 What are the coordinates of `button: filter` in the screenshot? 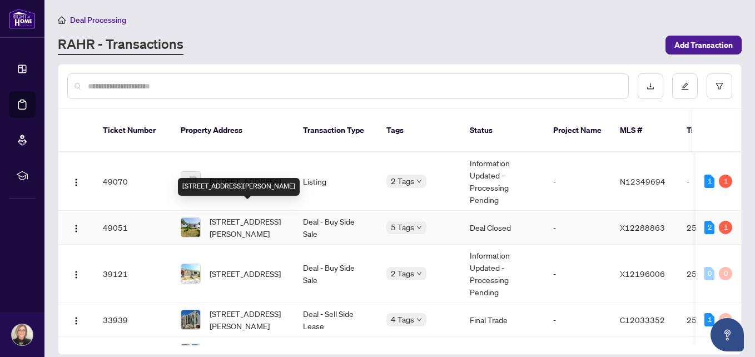 It's located at (719, 86).